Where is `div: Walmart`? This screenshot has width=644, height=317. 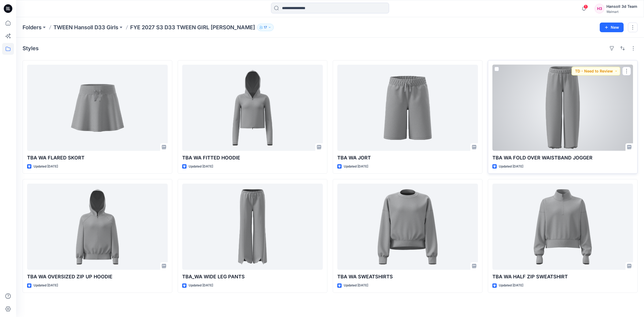
div: Walmart is located at coordinates (622, 11).